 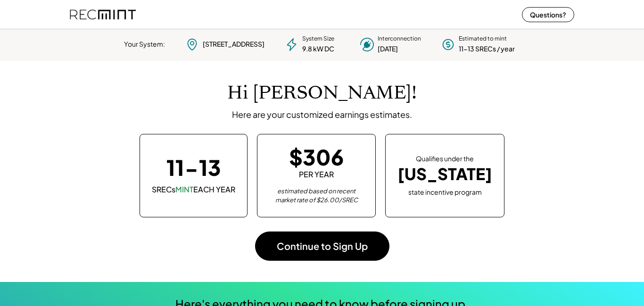 I want to click on div: 9.8 kW DC, so click(x=318, y=49).